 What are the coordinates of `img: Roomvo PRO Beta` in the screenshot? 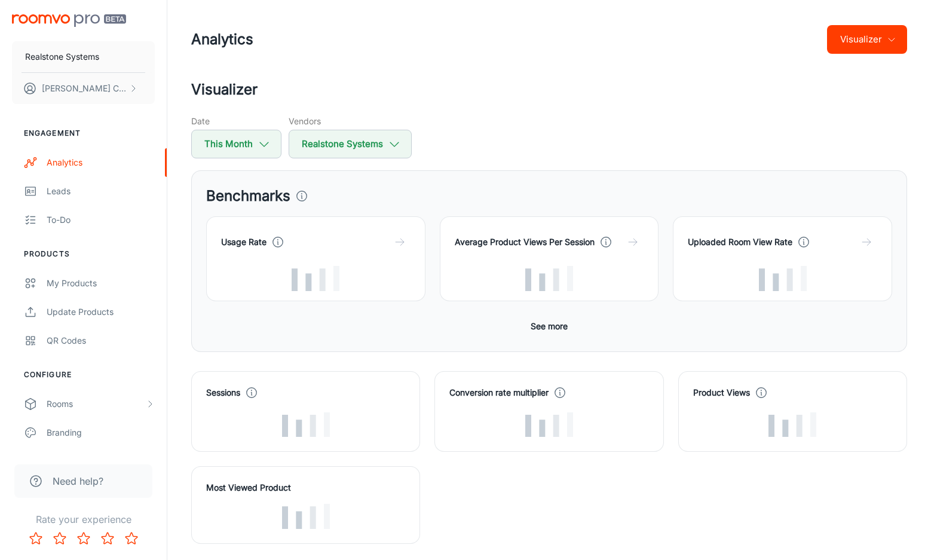 It's located at (69, 20).